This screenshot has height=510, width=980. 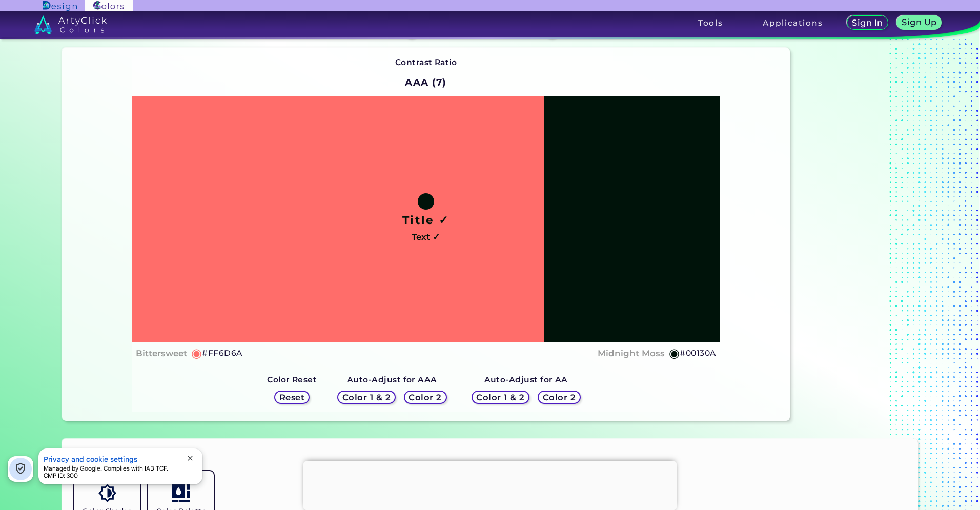 I want to click on h4: Bittersweet, so click(x=161, y=353).